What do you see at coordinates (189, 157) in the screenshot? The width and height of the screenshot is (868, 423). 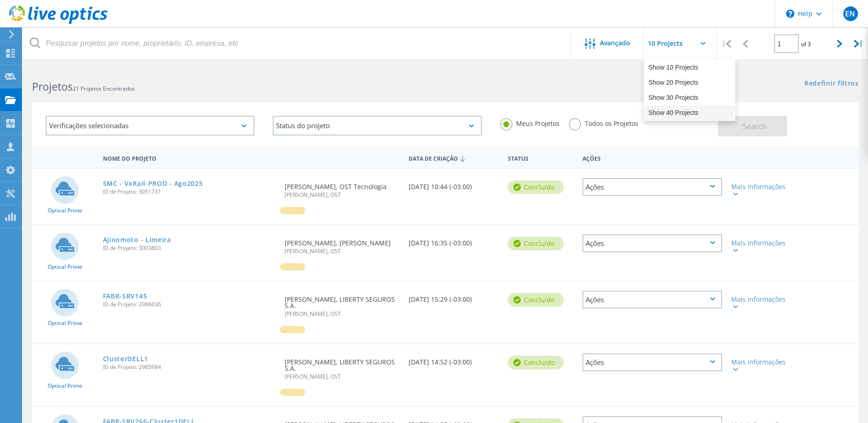 I see `div: Nome do Projeto` at bounding box center [189, 157].